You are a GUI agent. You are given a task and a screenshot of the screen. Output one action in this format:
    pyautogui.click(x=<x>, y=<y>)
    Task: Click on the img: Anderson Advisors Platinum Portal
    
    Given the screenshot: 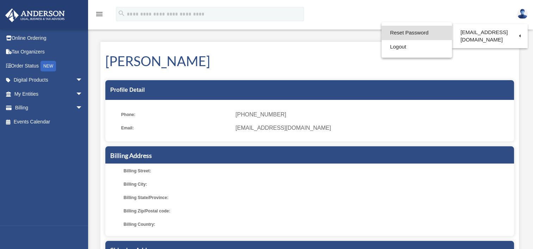 What is the action you would take?
    pyautogui.click(x=35, y=15)
    